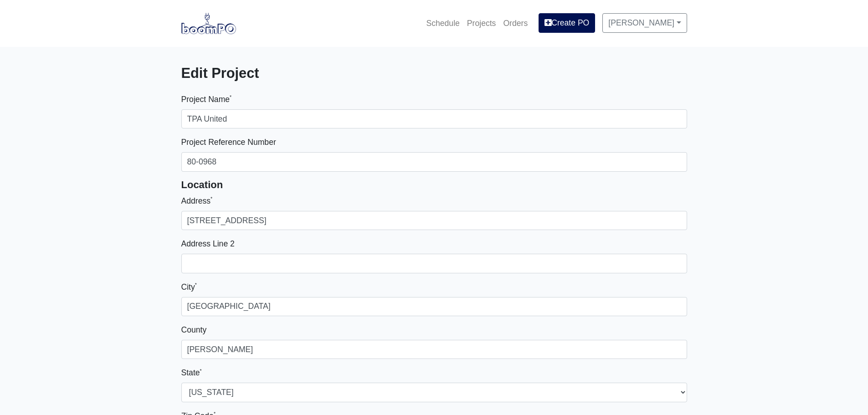  What do you see at coordinates (567, 23) in the screenshot?
I see `a: Create PO` at bounding box center [567, 23].